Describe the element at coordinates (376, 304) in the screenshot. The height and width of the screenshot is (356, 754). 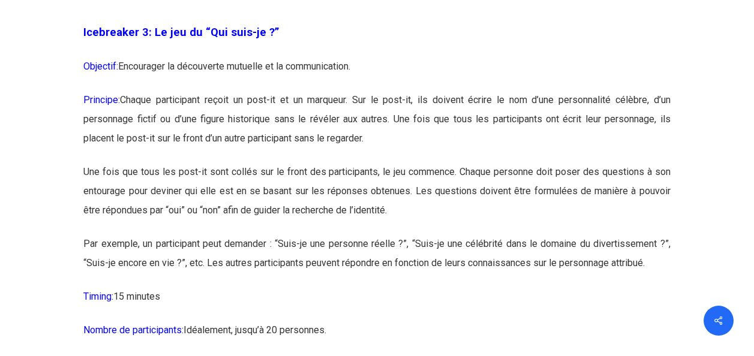
I see `p: 15 minutes` at that location.